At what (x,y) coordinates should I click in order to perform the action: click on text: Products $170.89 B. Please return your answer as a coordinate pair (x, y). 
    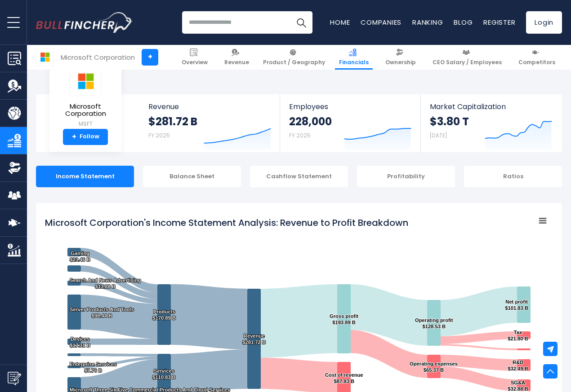
    Looking at the image, I should click on (164, 315).